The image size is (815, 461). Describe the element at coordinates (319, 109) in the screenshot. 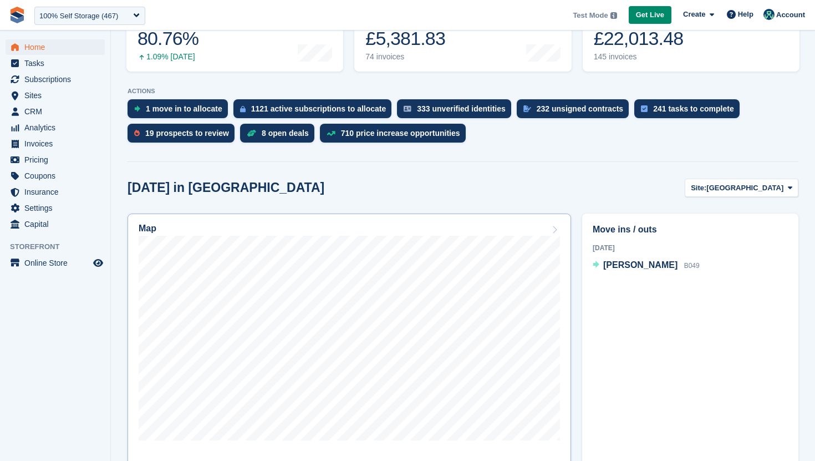

I see `div: 1121 active subscriptions to allocate` at that location.